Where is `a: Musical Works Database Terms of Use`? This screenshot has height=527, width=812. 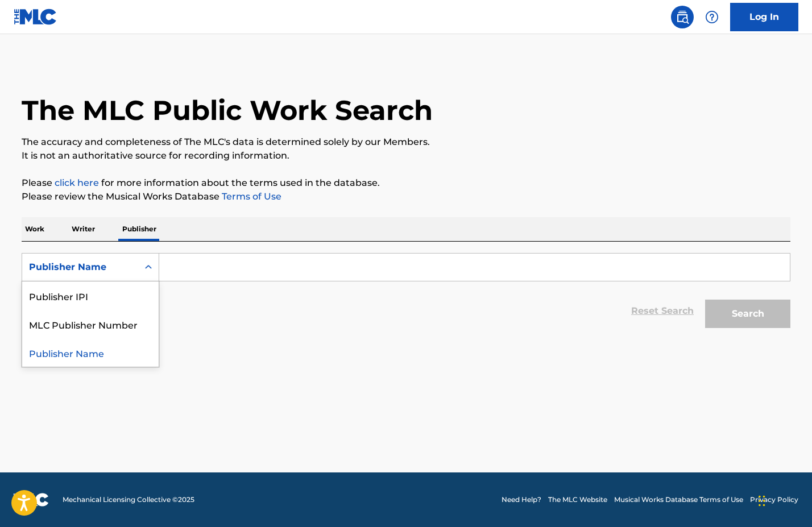 a: Musical Works Database Terms of Use is located at coordinates (678, 500).